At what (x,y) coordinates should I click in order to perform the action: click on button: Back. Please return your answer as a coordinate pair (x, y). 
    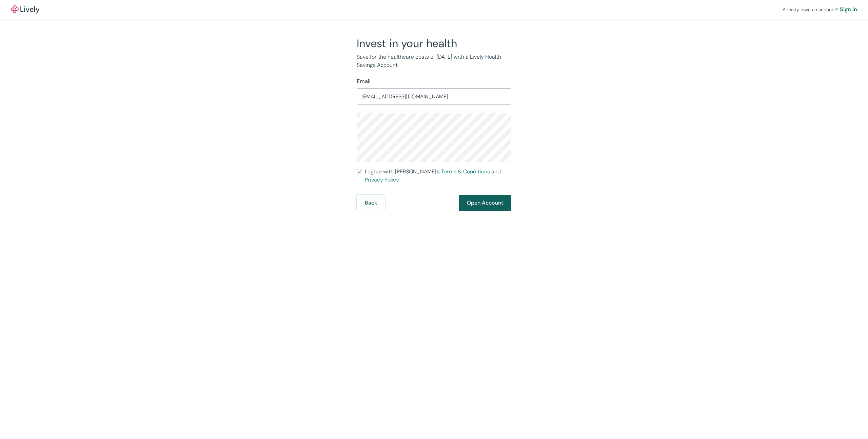
    Looking at the image, I should click on (371, 202).